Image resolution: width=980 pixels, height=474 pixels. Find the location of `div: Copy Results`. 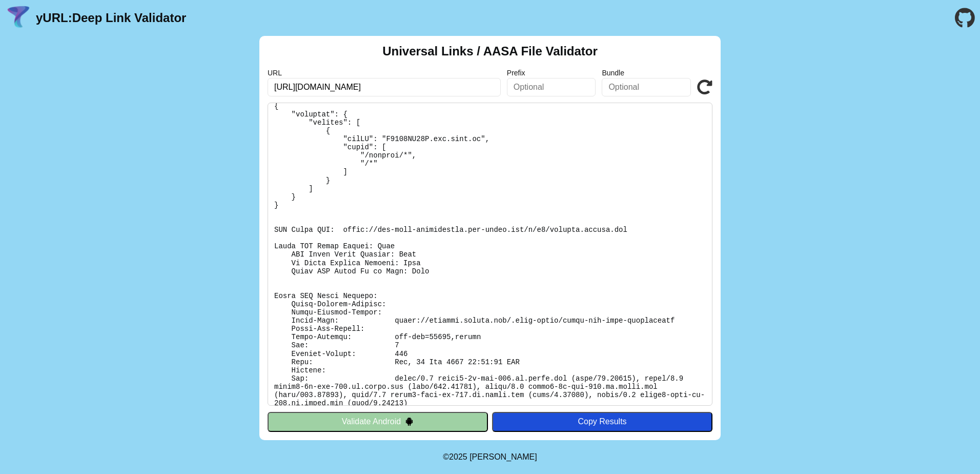

div: Copy Results is located at coordinates (602, 422).